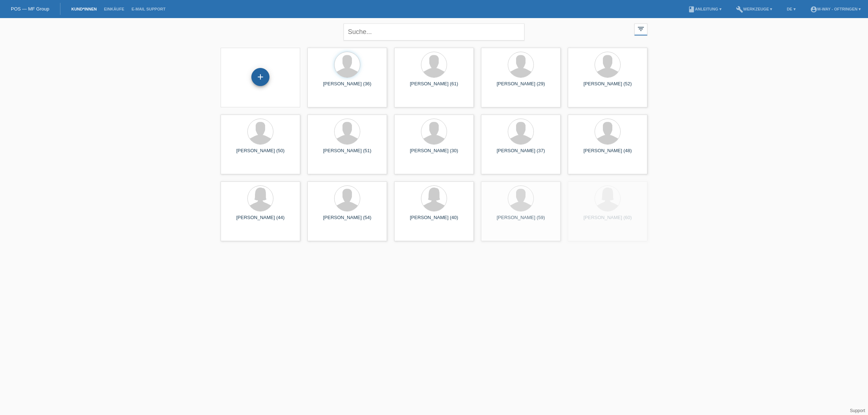  Describe the element at coordinates (148, 9) in the screenshot. I see `a: E-Mail Support` at that location.